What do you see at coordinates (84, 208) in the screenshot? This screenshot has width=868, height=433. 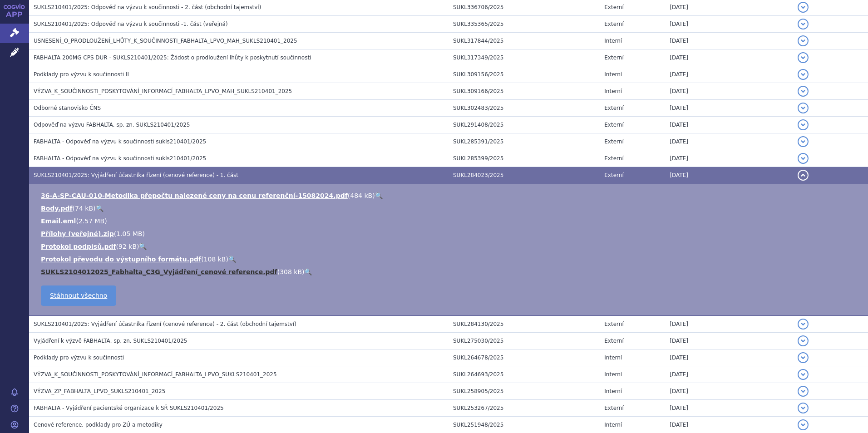 I see `span: 74 kB` at bounding box center [84, 208].